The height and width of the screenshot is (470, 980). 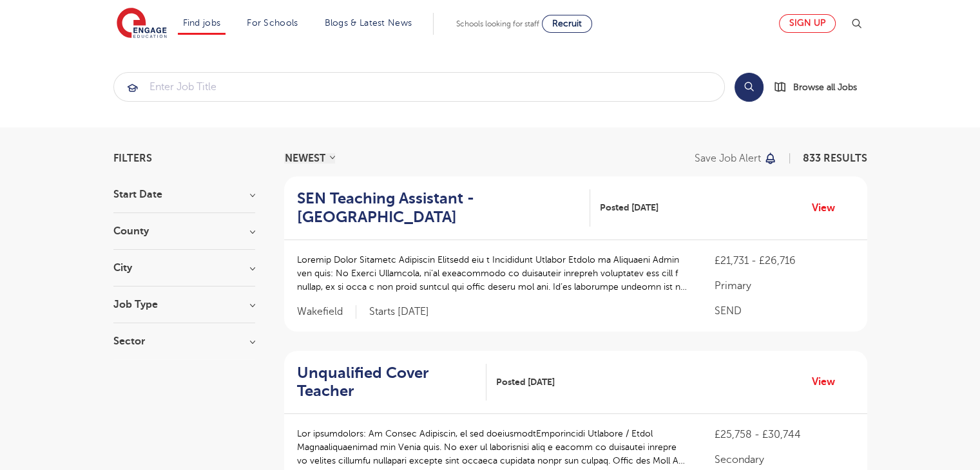 I want to click on p: Lor ipsumdolors: Am Consec Adipiscin, el sed doeiusmodtEmporincidi Utlabore / Etdol Magnaaliquaen..., so click(x=493, y=447).